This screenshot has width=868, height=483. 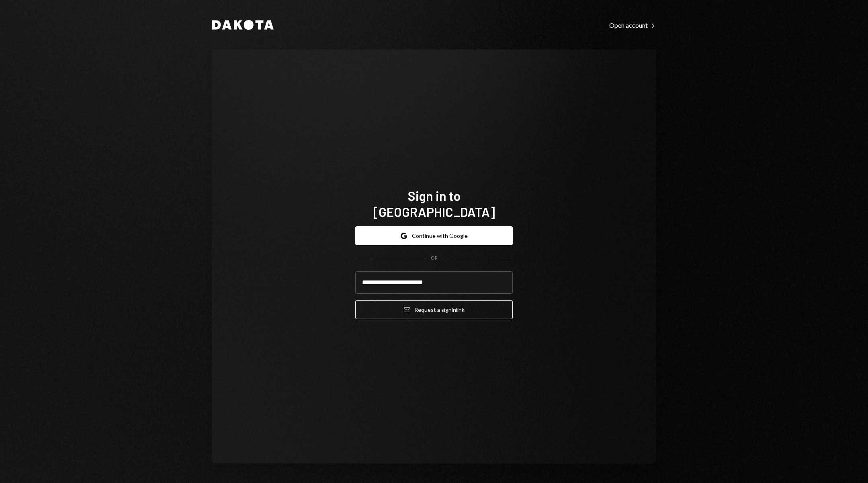 I want to click on button: Continue with Google, so click(x=434, y=236).